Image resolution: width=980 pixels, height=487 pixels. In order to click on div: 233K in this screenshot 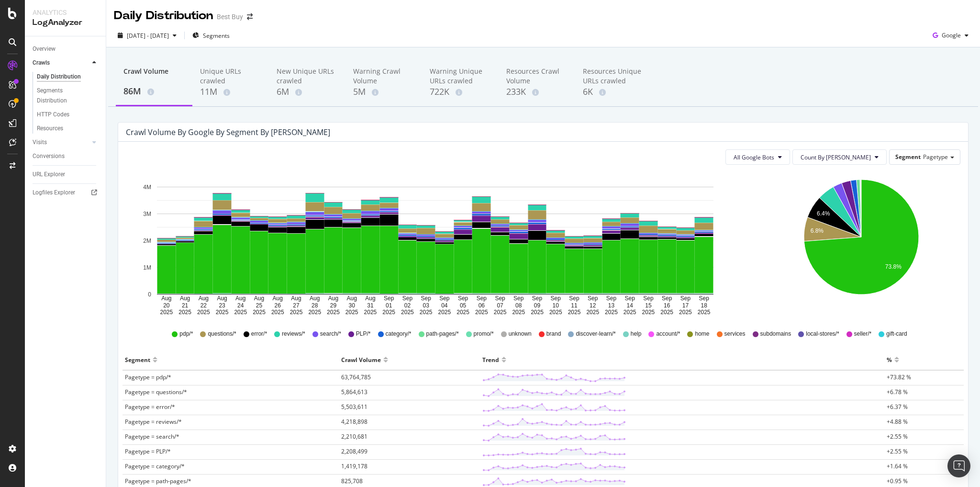, I will do `click(537, 92)`.